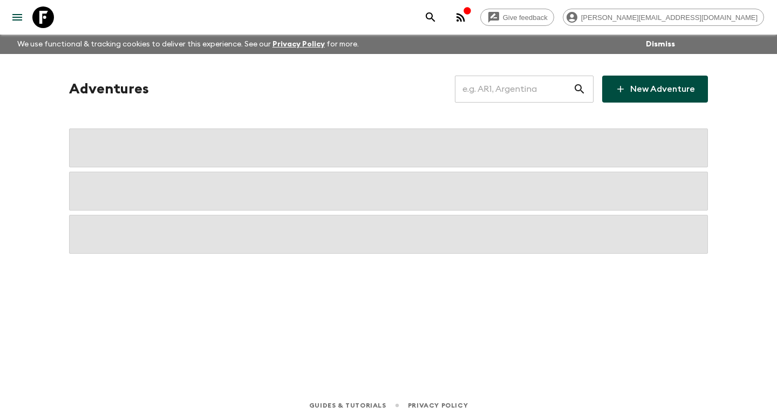  What do you see at coordinates (655, 89) in the screenshot?
I see `a: New Adventure` at bounding box center [655, 89].